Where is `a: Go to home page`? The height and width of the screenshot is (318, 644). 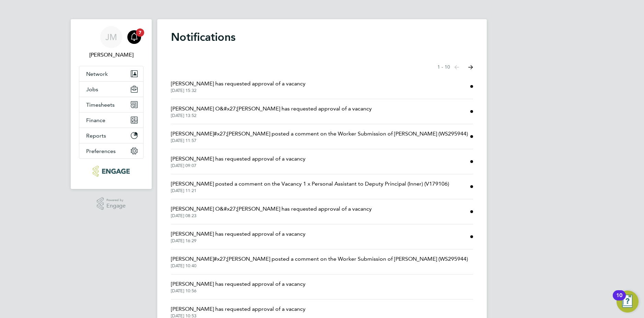 a: Go to home page is located at coordinates (111, 171).